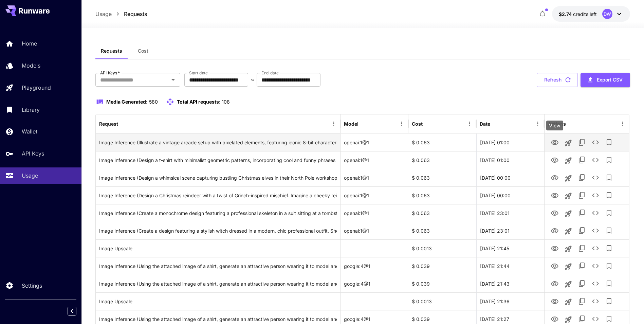 This screenshot has width=644, height=324. Describe the element at coordinates (72, 311) in the screenshot. I see `button: Collapse sidebar` at that location.